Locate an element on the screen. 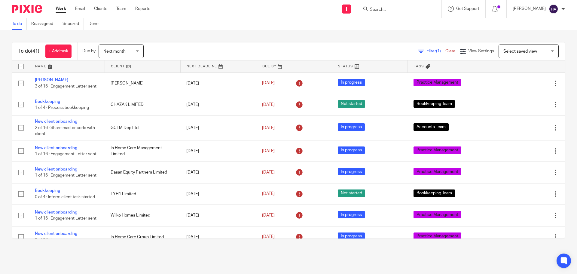  img: svg%3E is located at coordinates (554, 9).